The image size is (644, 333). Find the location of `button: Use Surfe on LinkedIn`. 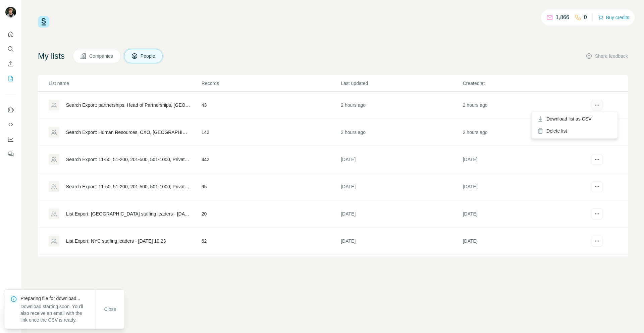

button: Use Surfe on LinkedIn is located at coordinates (11, 110).